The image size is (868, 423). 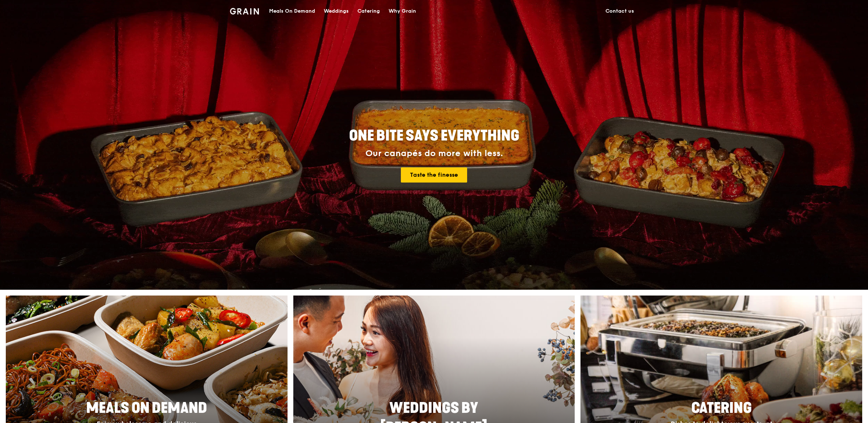 What do you see at coordinates (369, 11) in the screenshot?
I see `a: Catering` at bounding box center [369, 11].